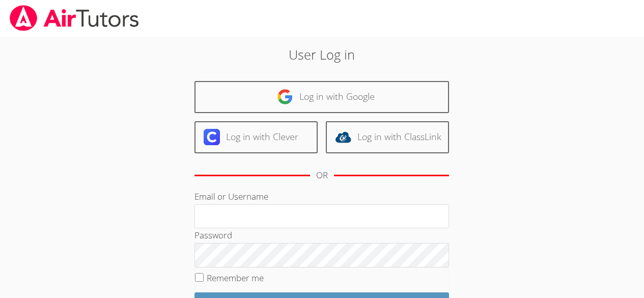 The width and height of the screenshot is (644, 298). I want to click on label: Email or Username, so click(231, 196).